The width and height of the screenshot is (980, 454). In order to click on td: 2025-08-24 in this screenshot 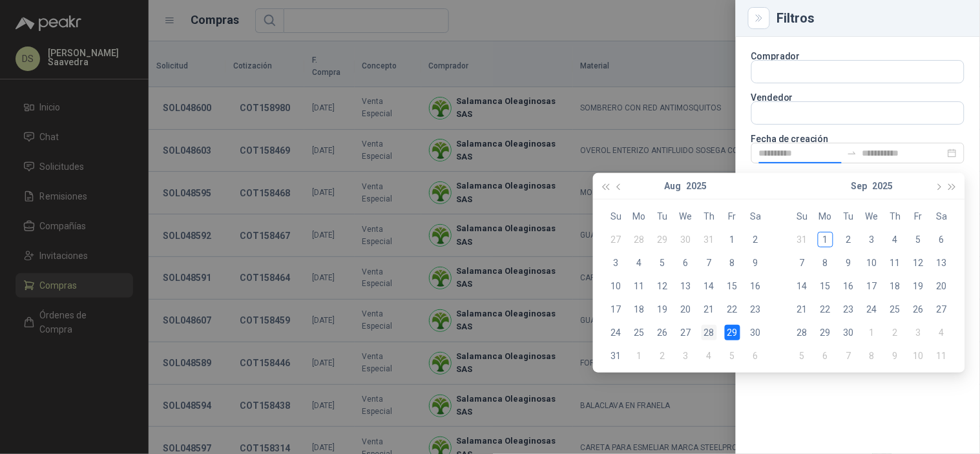, I will do `click(616, 332)`.